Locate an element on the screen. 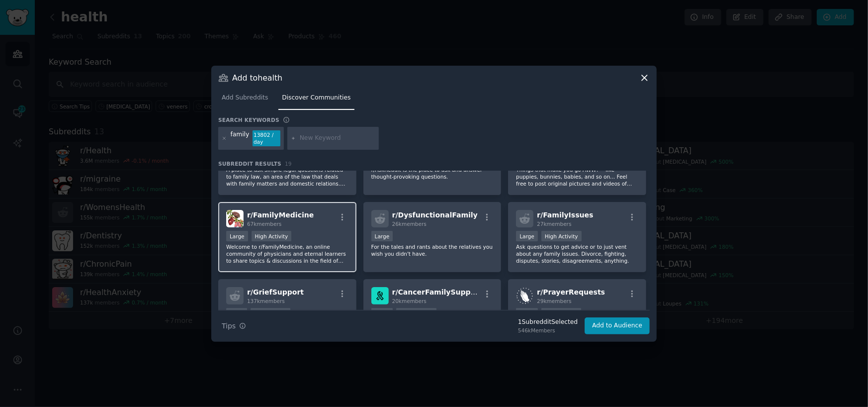  a: Discover Communities is located at coordinates (316, 100).